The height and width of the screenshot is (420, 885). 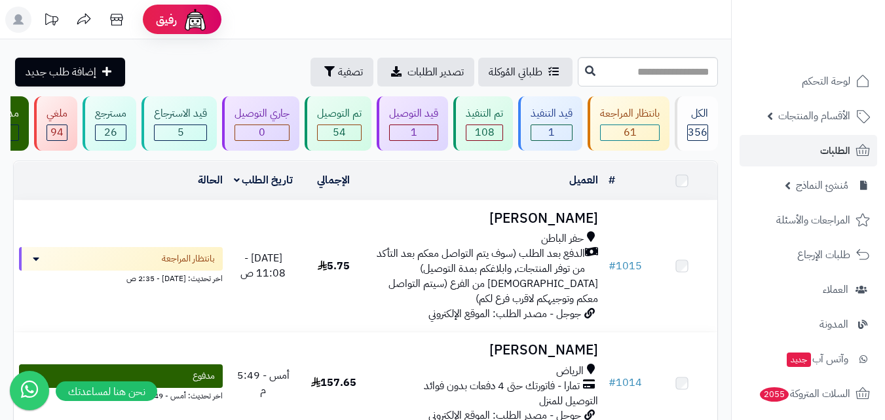 What do you see at coordinates (484, 113) in the screenshot?
I see `div: تم التنفيذ` at bounding box center [484, 113].